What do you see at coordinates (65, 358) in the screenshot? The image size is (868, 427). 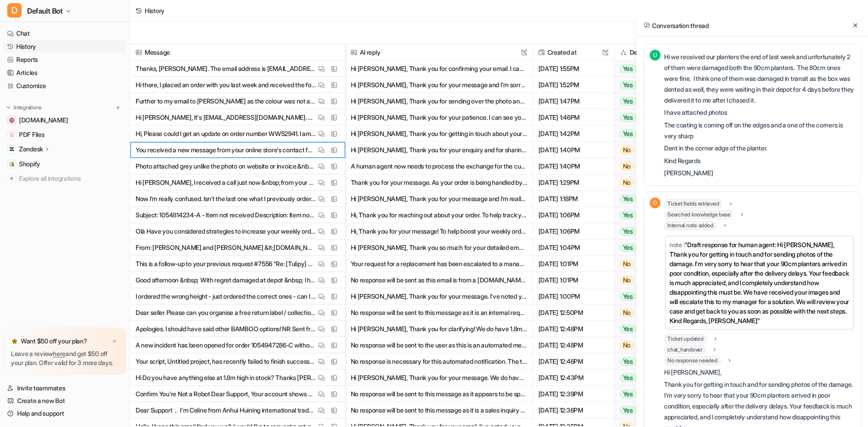 I see `p: Leave a review and get $50 off your plan. Offer valid for 3 more days.` at bounding box center [65, 358].